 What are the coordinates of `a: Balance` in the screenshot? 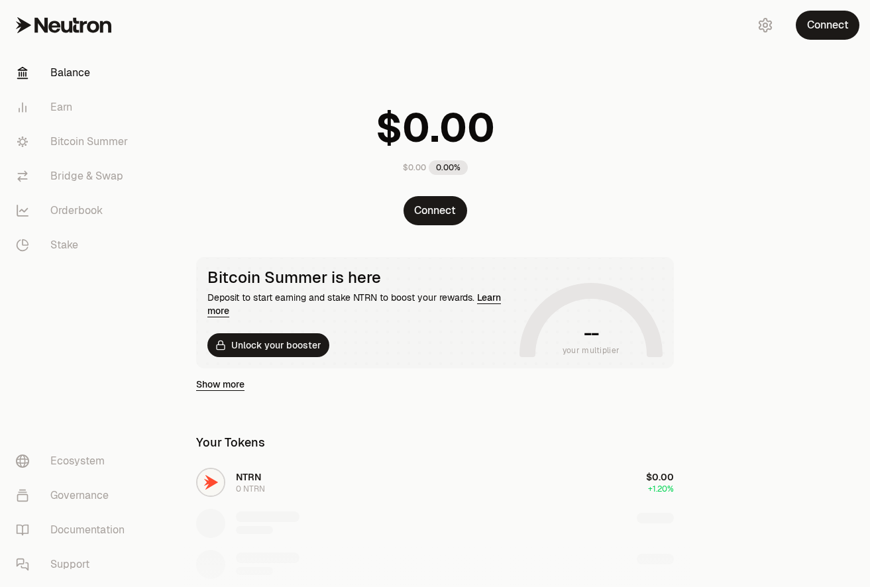 It's located at (74, 73).